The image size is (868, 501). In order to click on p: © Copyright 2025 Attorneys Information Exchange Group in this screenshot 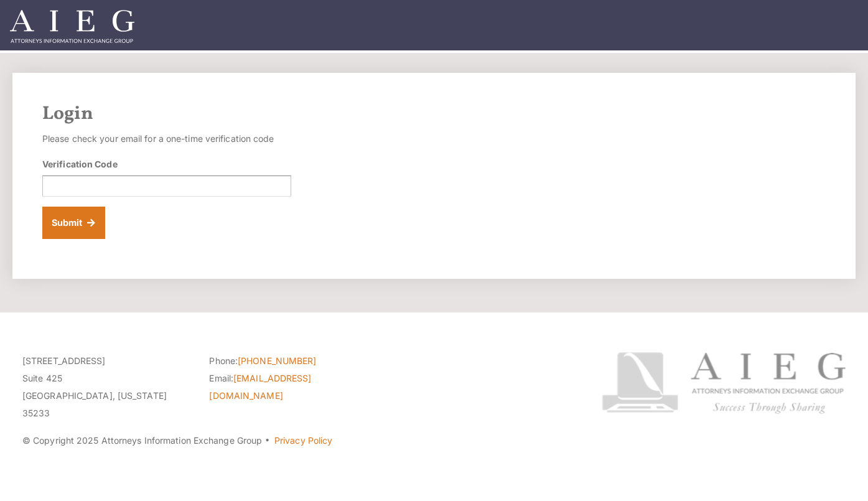, I will do `click(293, 440)`.